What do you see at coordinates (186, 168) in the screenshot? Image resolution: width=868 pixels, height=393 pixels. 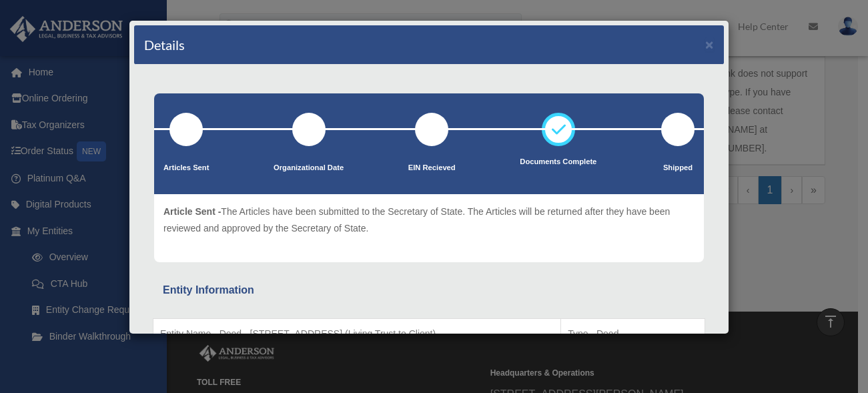 I see `p: Articles Sent` at bounding box center [186, 168].